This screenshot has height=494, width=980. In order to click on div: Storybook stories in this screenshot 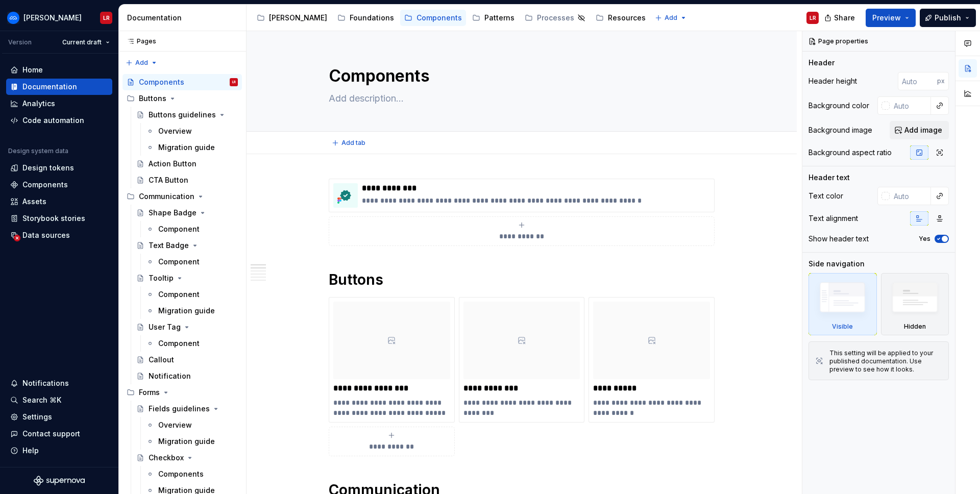, I will do `click(53, 218)`.